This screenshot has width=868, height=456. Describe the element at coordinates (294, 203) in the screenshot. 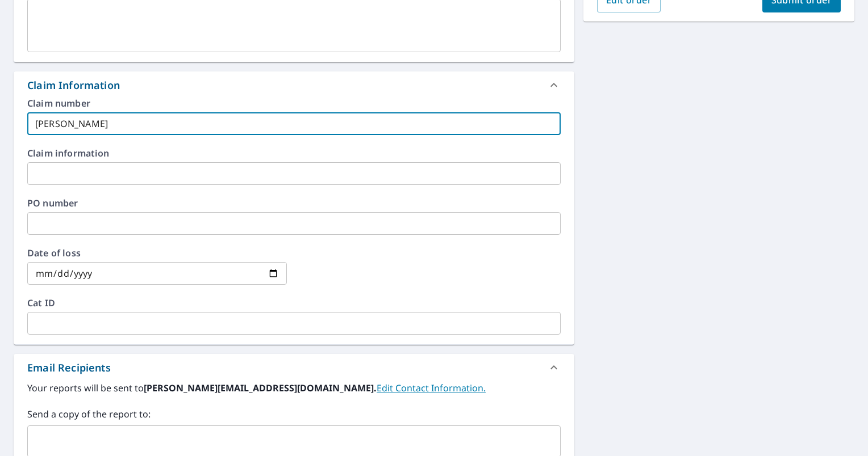

I see `label: PO number` at that location.